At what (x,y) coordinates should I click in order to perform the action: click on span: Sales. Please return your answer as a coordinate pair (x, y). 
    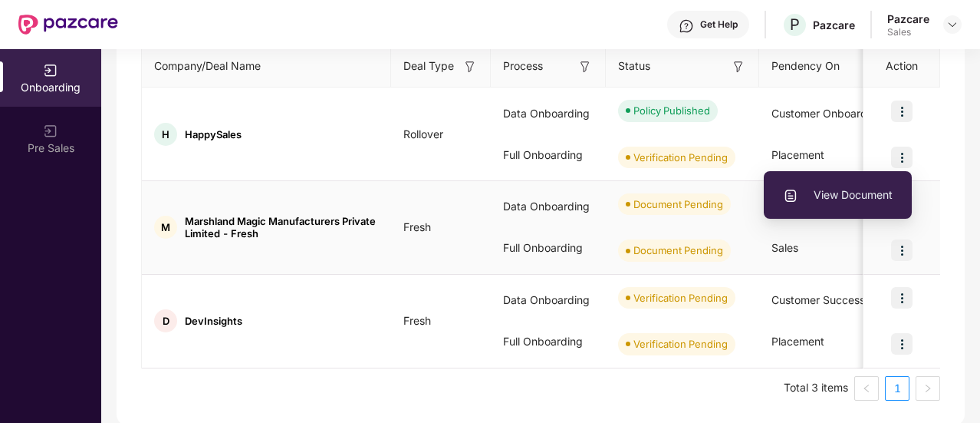
    Looking at the image, I should click on (784, 247).